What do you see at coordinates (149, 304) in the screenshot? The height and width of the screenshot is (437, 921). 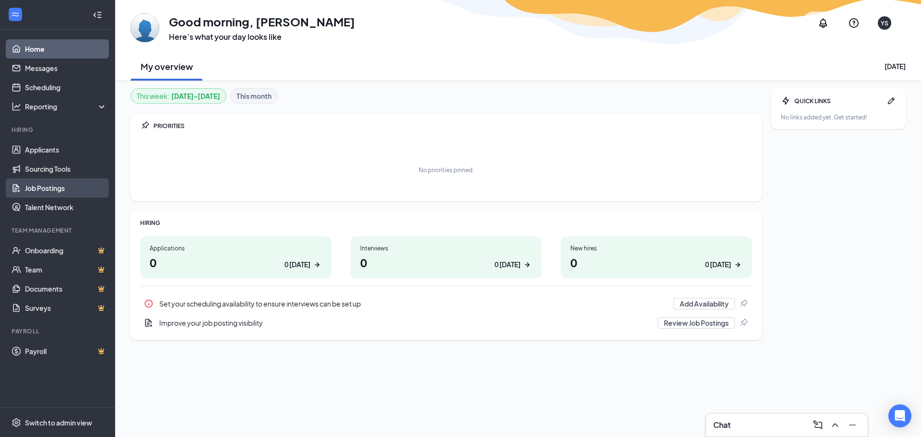 I see `svg: Info` at bounding box center [149, 304].